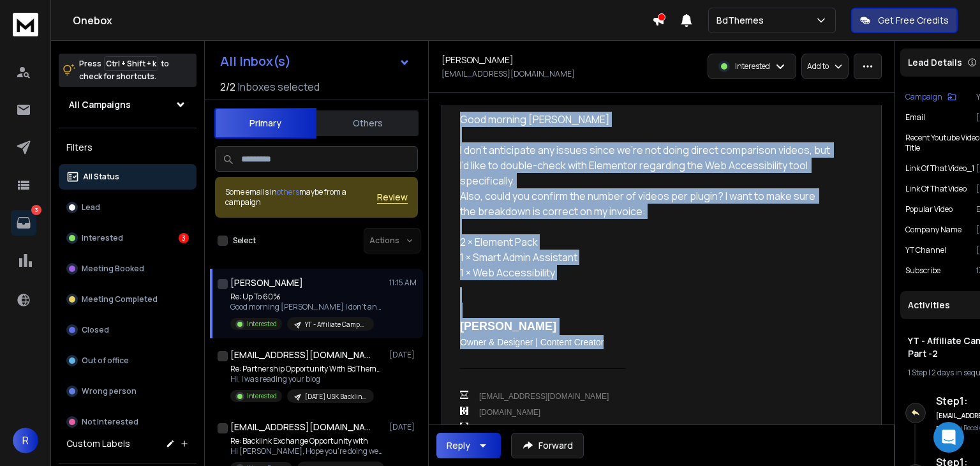 This screenshot has height=466, width=980. Describe the element at coordinates (95, 330) in the screenshot. I see `p: Closed` at that location.